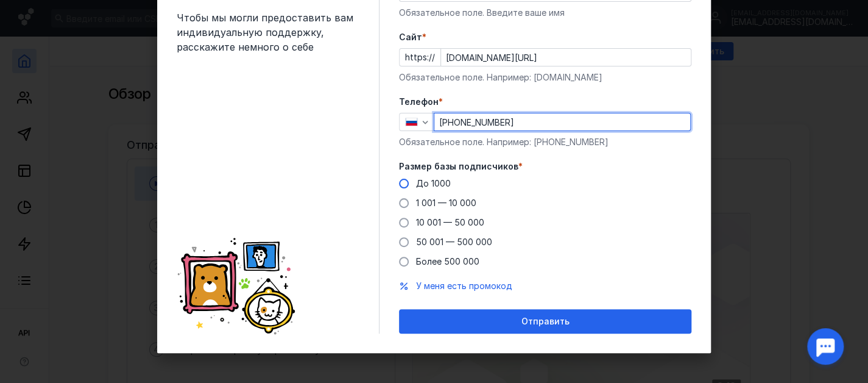 This screenshot has width=868, height=383. What do you see at coordinates (546, 321) in the screenshot?
I see `button: Отправить` at bounding box center [546, 321].